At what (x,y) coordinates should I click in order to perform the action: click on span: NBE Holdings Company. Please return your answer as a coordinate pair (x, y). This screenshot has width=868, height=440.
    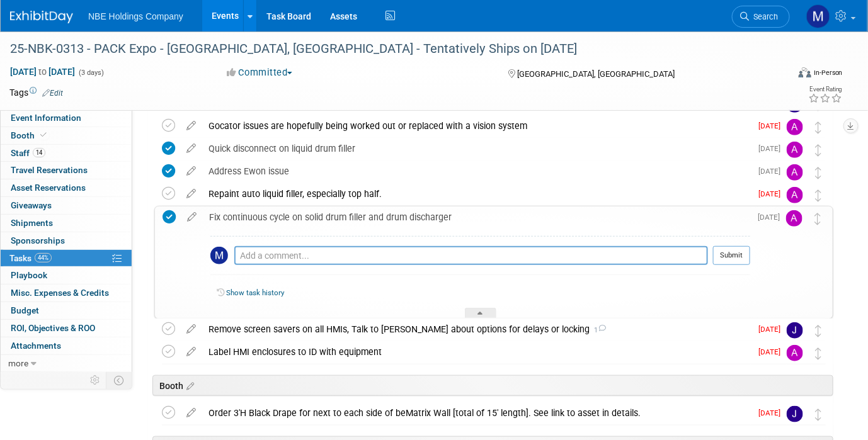
    Looking at the image, I should click on (135, 16).